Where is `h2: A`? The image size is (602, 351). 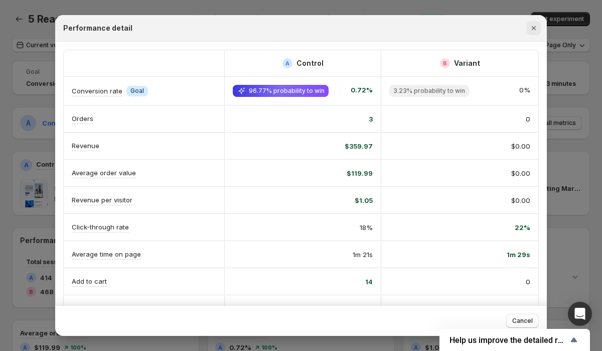
h2: A is located at coordinates (288, 63).